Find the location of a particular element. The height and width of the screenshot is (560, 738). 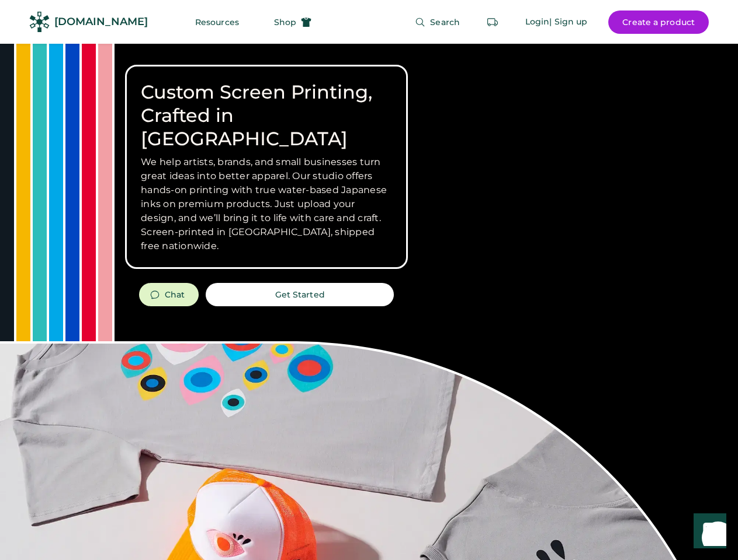

img: Rendered Logo - Screens is located at coordinates (39, 21).